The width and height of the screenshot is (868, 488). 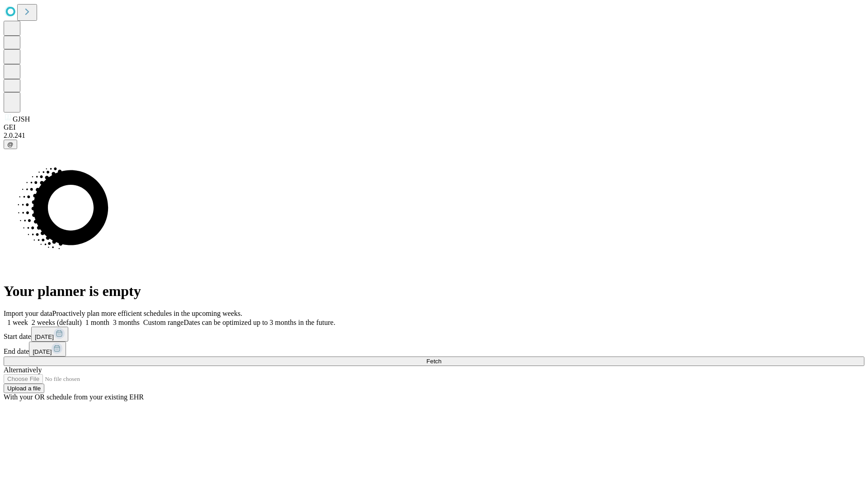 What do you see at coordinates (97, 322) in the screenshot?
I see `span: 1 month` at bounding box center [97, 322].